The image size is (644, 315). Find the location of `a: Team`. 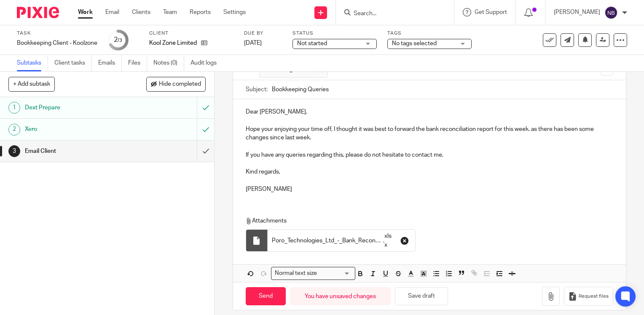

a: Team is located at coordinates (170, 12).